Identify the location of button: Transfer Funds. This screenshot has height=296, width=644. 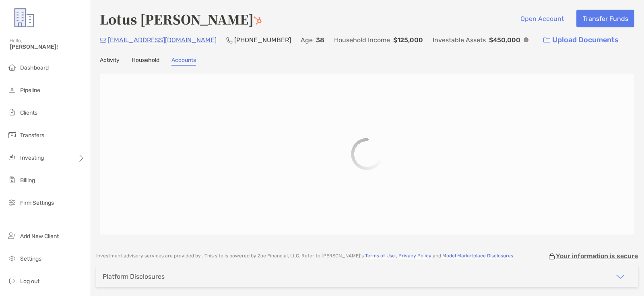
(605, 19).